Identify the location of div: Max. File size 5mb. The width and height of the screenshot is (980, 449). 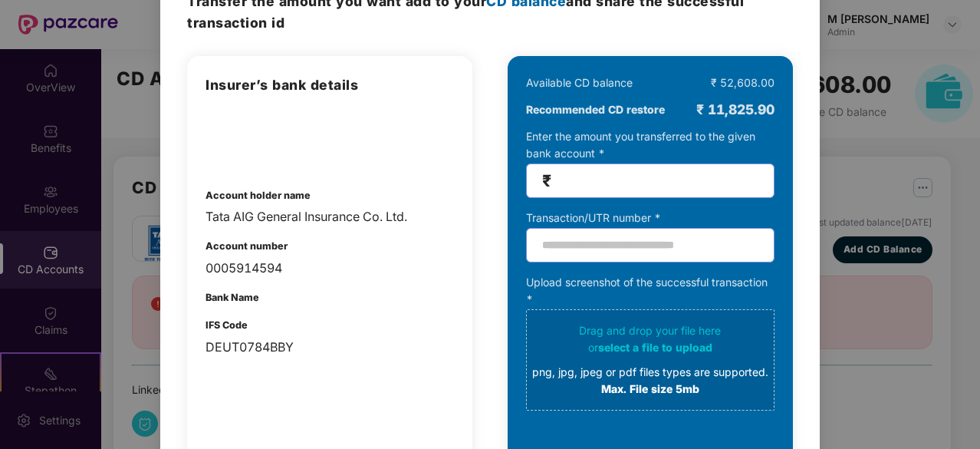
(651, 389).